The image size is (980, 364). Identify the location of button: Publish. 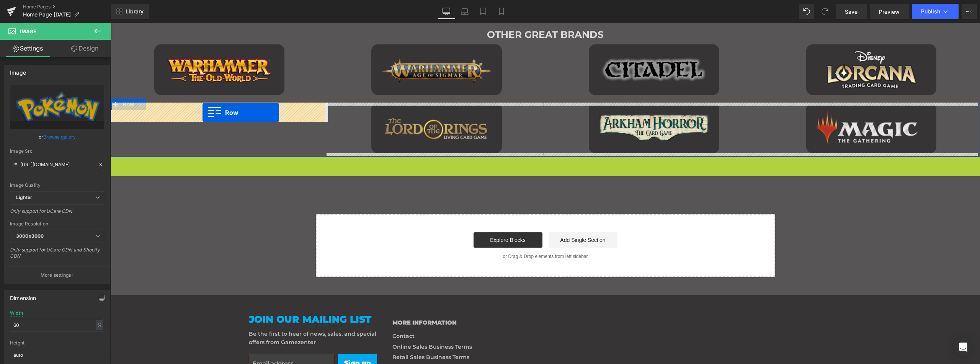
(935, 12).